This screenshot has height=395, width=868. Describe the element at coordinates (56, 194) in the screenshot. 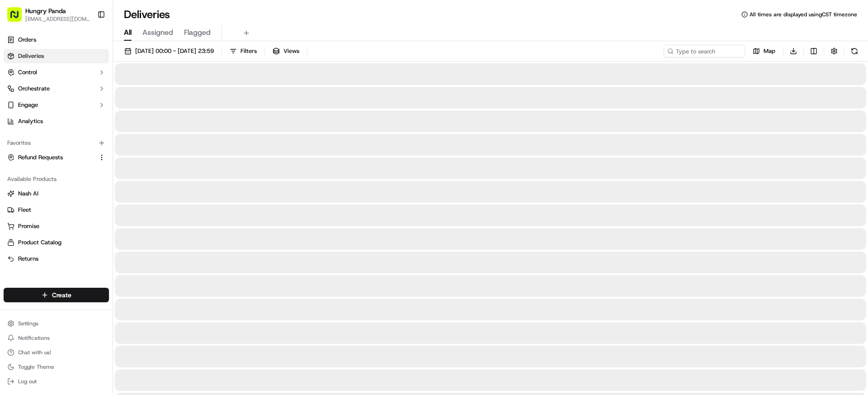

I see `a: Nash AI` at that location.